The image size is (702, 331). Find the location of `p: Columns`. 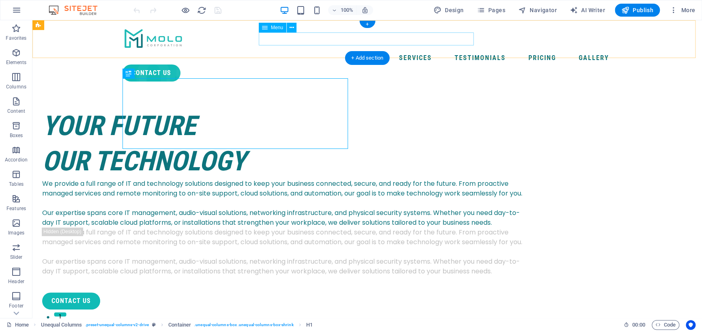

p: Columns is located at coordinates (16, 87).